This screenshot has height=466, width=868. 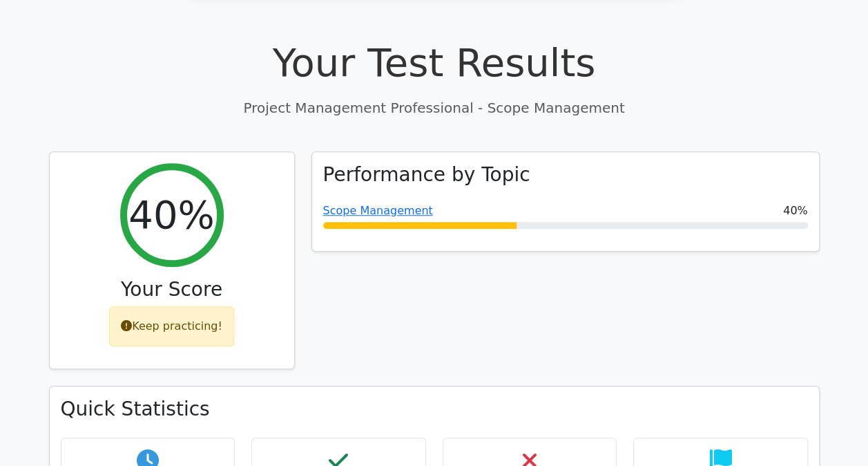 What do you see at coordinates (171, 326) in the screenshot?
I see `div: Keep practicing!` at bounding box center [171, 326].